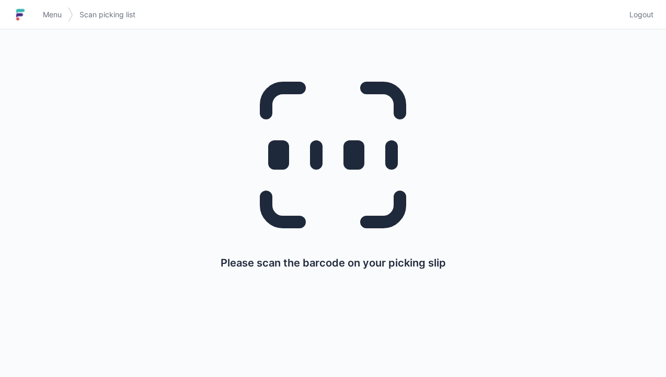 The height and width of the screenshot is (377, 666). I want to click on a: Menu, so click(52, 15).